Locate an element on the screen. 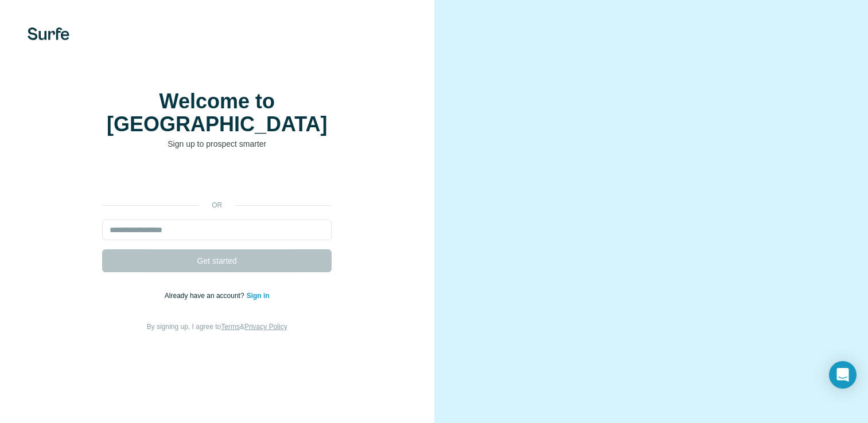  div: Open Intercom Messenger is located at coordinates (843, 375).